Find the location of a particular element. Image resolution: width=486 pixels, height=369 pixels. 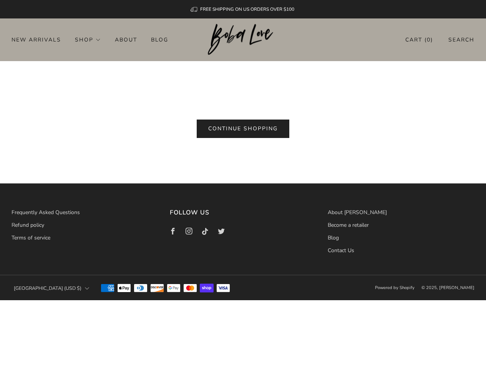

img: Boba Love is located at coordinates (243, 40).